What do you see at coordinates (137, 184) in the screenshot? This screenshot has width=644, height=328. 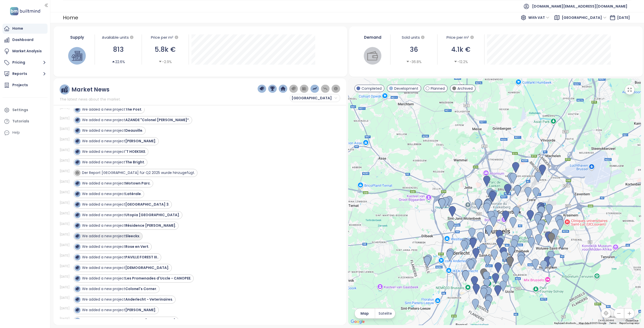 I see `strong: Motown Parc` at bounding box center [137, 184].